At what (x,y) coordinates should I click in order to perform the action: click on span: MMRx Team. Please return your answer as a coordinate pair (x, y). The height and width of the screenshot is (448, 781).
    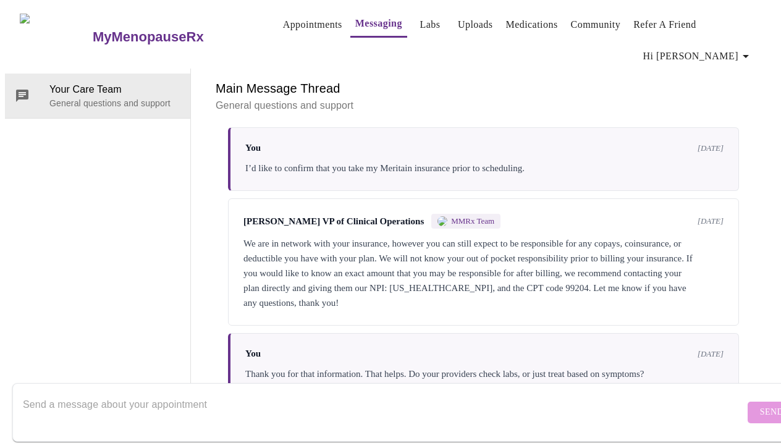
    Looking at the image, I should click on (473, 221).